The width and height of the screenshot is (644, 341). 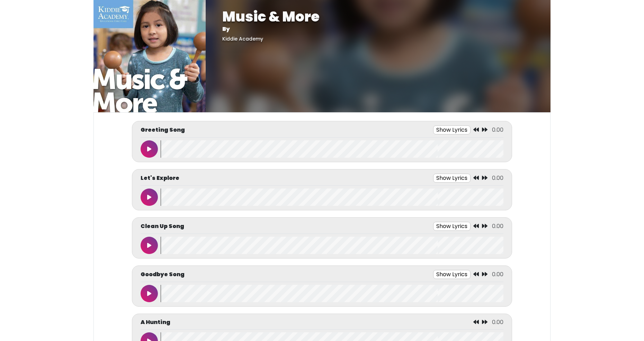 What do you see at coordinates (378, 17) in the screenshot?
I see `h1: Music & More` at bounding box center [378, 17].